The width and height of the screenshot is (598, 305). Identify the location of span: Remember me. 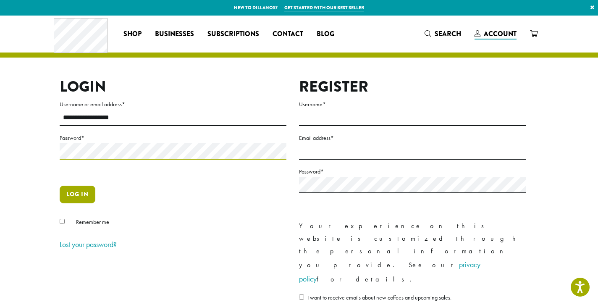
(92, 222).